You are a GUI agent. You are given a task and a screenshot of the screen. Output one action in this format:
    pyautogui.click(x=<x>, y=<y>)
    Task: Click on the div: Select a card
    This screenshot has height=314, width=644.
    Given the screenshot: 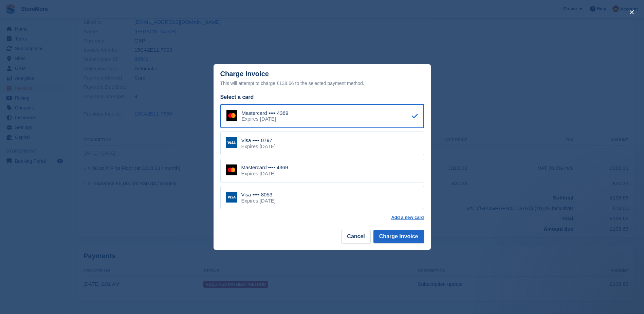 What is the action you would take?
    pyautogui.click(x=322, y=97)
    